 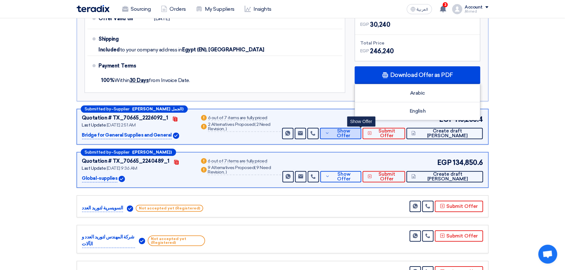 I want to click on span: to your company address in, so click(x=151, y=50).